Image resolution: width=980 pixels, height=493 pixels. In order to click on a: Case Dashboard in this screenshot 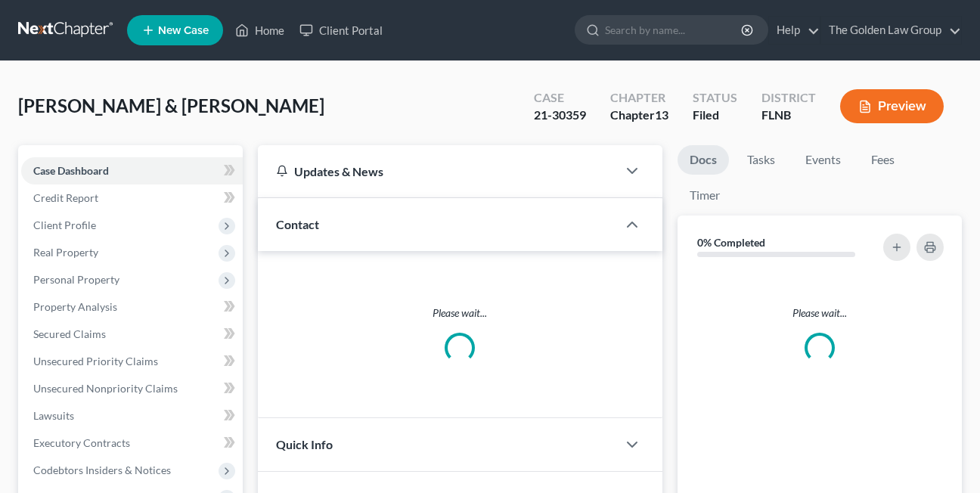, I will do `click(131, 171)`.